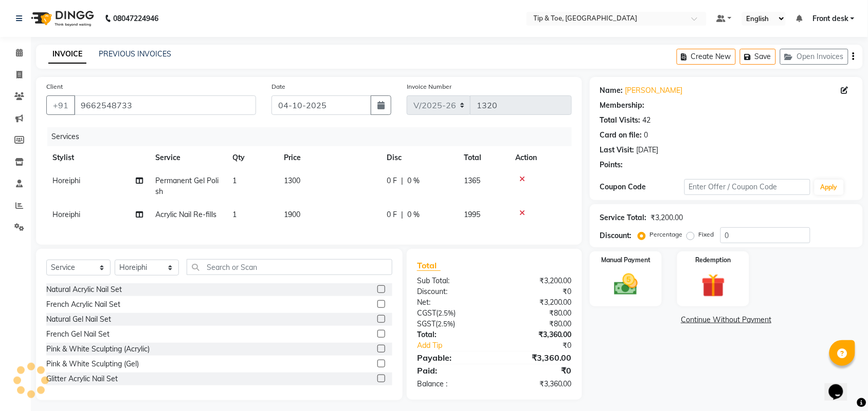  What do you see at coordinates (187, 157) in the screenshot?
I see `th: Service` at bounding box center [187, 157].